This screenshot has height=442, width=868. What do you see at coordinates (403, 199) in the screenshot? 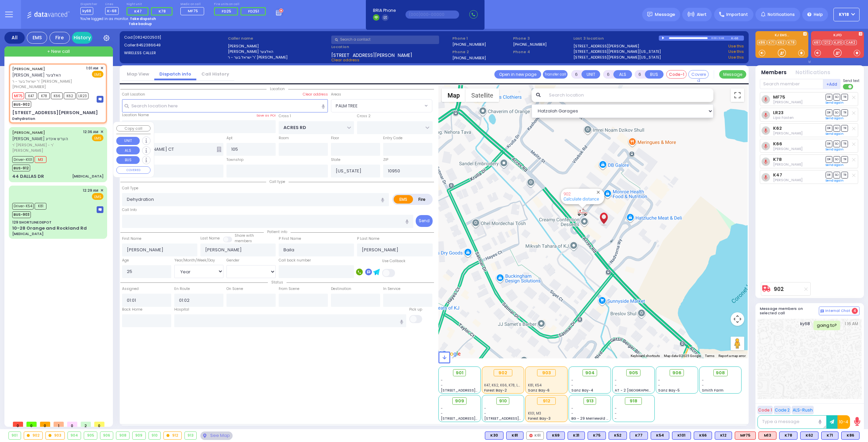
I see `label: EMS` at bounding box center [403, 199].